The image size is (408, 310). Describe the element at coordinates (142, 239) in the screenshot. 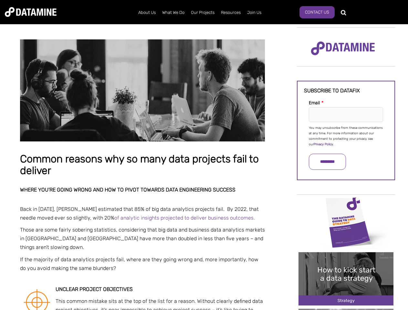

I see `p: Those are some fairly sobering statistics, considering that big data and business data analytics ...` at that location.